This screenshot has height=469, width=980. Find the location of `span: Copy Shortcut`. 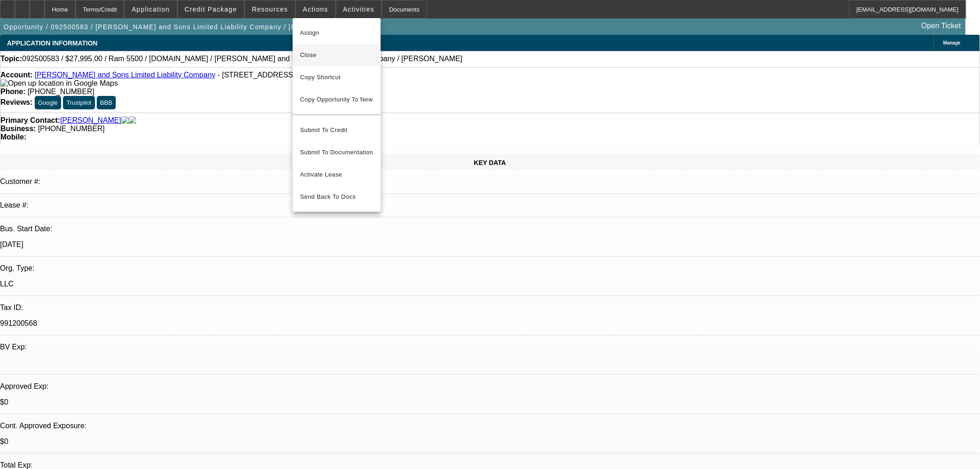

span: Copy Shortcut is located at coordinates (337, 77).